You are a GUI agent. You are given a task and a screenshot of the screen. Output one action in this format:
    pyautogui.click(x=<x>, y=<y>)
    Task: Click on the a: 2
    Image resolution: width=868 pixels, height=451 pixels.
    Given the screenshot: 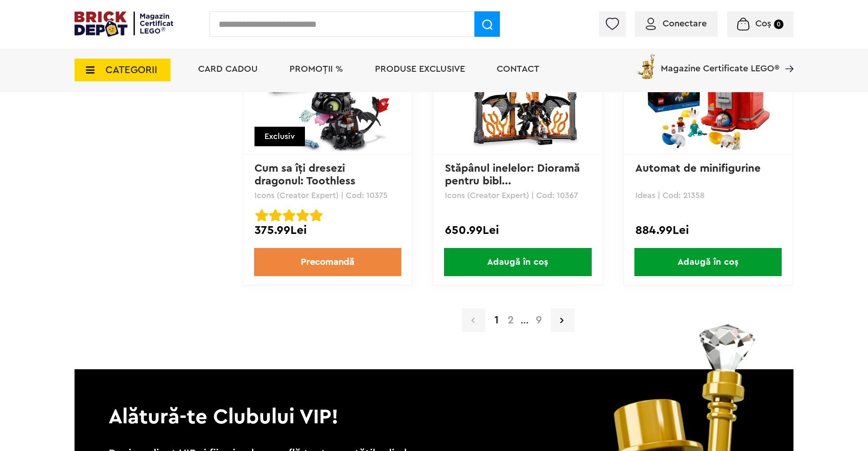 What is the action you would take?
    pyautogui.click(x=511, y=320)
    